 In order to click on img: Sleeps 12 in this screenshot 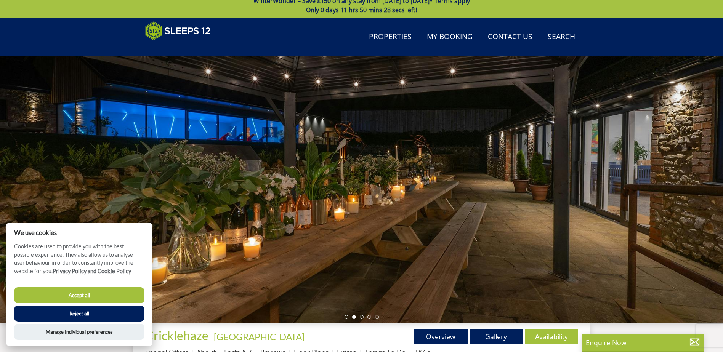, I will do `click(178, 31)`.